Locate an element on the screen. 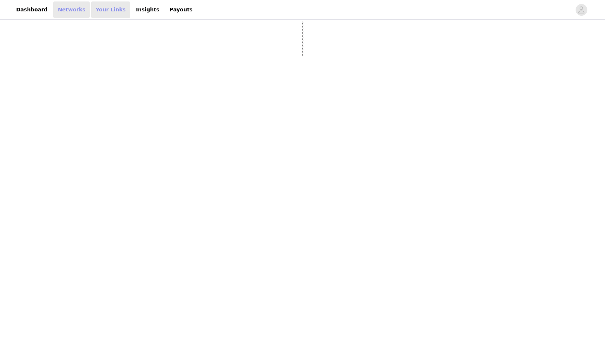 Image resolution: width=605 pixels, height=364 pixels. div: avatar is located at coordinates (581, 10).